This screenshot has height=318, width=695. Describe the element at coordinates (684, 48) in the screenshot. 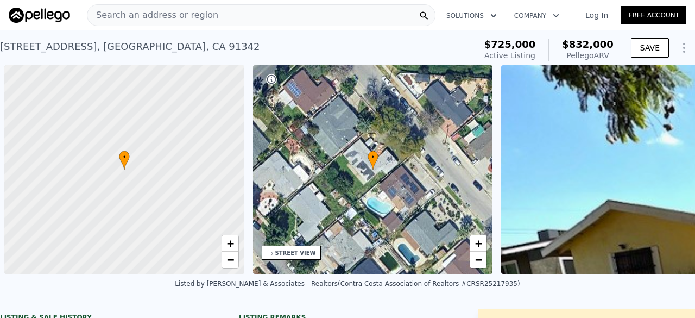

I see `button: Show Options` at that location.